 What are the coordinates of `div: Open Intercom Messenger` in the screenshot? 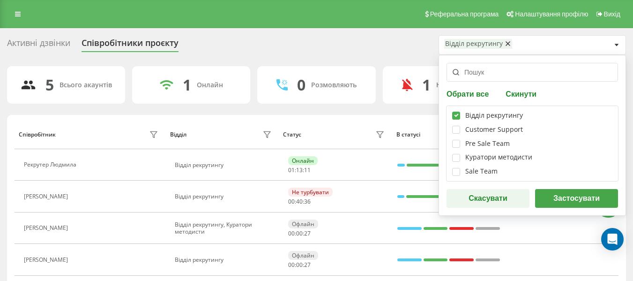 It's located at (613, 239).